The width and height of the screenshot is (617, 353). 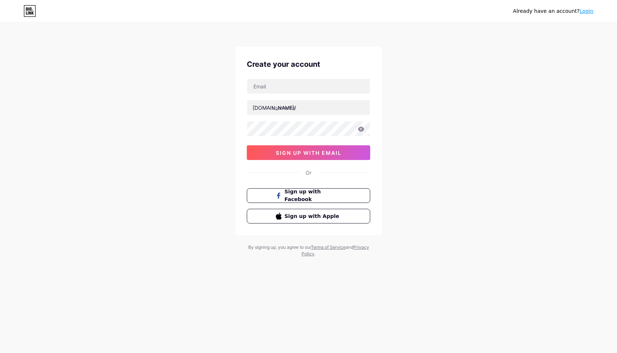 I want to click on span: Sign up with Apple, so click(x=313, y=216).